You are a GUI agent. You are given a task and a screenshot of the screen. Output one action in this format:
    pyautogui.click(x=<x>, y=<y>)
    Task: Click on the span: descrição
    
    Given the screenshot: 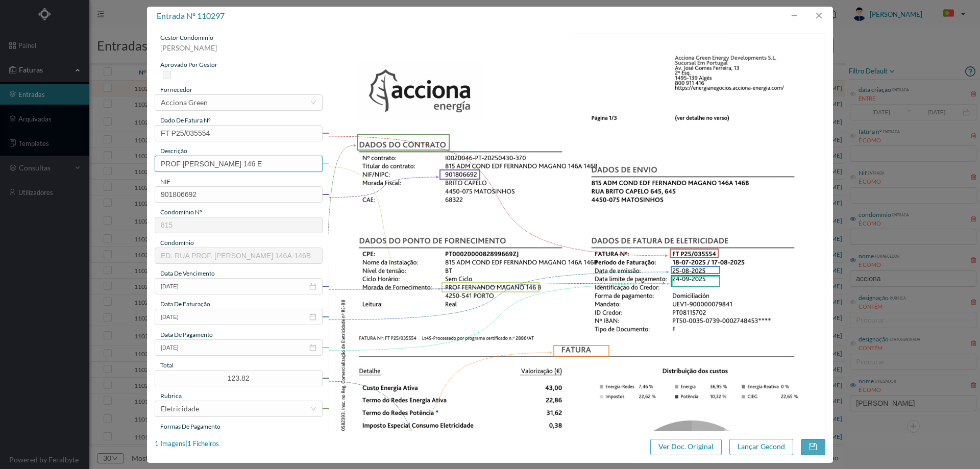 What is the action you would take?
    pyautogui.click(x=173, y=151)
    